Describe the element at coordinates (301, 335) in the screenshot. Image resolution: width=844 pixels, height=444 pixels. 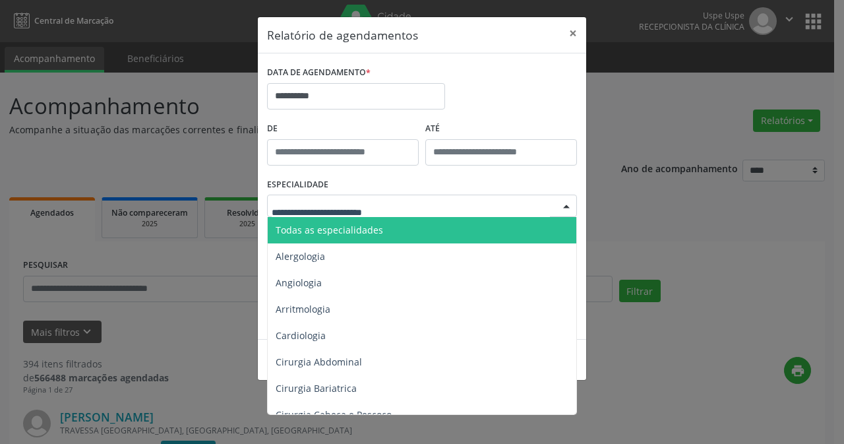
I see `span: Cardiologia` at that location.